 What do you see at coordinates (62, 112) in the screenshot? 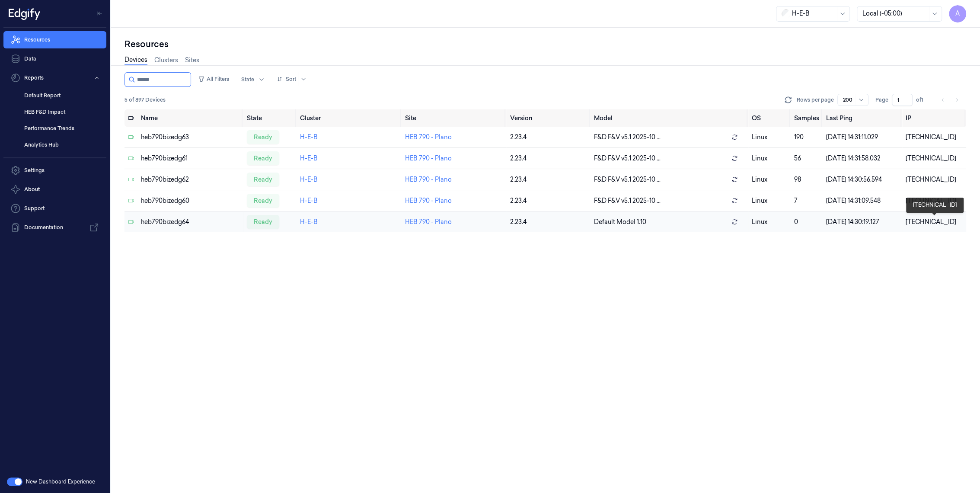
I see `a: HEB F&D Impact` at bounding box center [62, 112].